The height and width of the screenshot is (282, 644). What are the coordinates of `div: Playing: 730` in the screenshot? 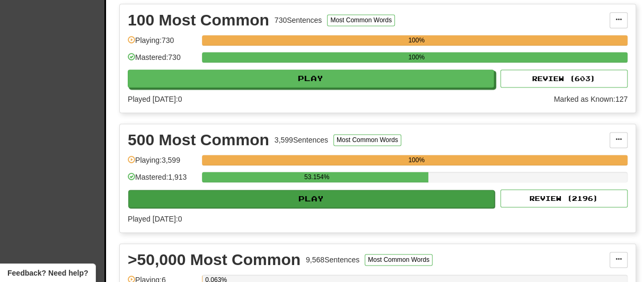 It's located at (162, 43).